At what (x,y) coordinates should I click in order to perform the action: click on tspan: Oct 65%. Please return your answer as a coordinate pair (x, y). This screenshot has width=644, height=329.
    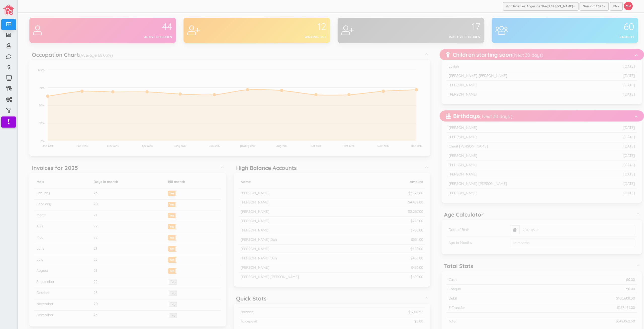
    Looking at the image, I should click on (346, 146).